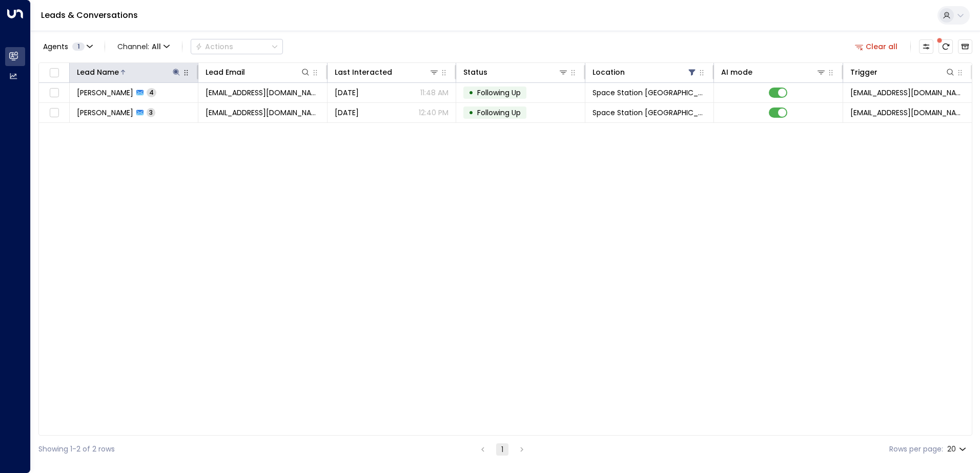 This screenshot has width=980, height=473. What do you see at coordinates (157, 46) in the screenshot?
I see `span: All` at bounding box center [157, 46].